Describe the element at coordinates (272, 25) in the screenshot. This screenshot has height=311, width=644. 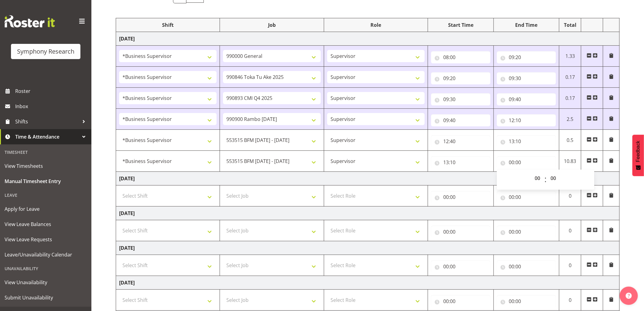
I see `div: Job` at that location.